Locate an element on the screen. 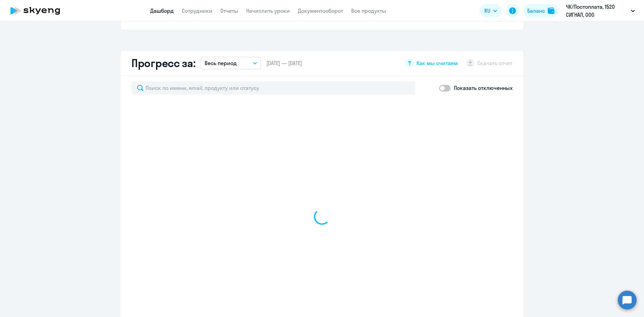 Image resolution: width=644 pixels, height=317 pixels. h2: Прогресс за: is located at coordinates (164, 63).